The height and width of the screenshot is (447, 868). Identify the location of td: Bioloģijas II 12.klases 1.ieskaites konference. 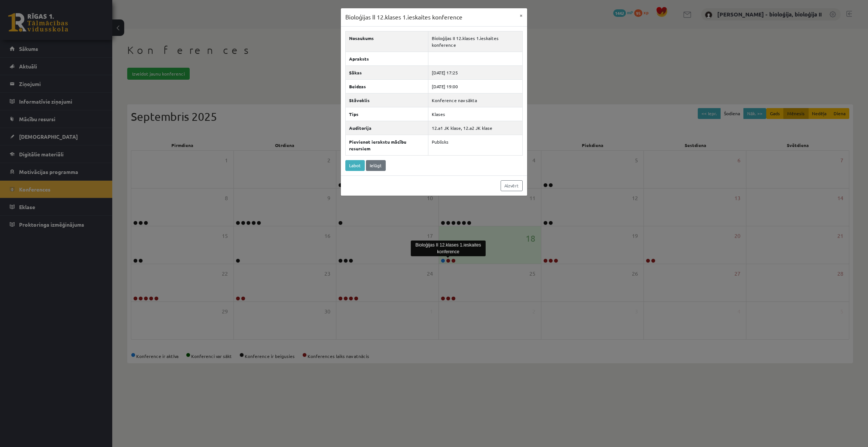
(475, 41).